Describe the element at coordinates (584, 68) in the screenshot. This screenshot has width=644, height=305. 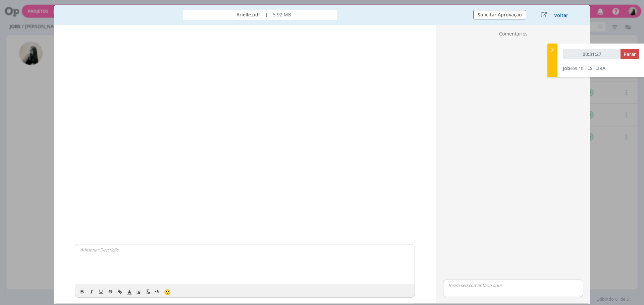
I see `a: Job659.10TESTEIRA` at that location.